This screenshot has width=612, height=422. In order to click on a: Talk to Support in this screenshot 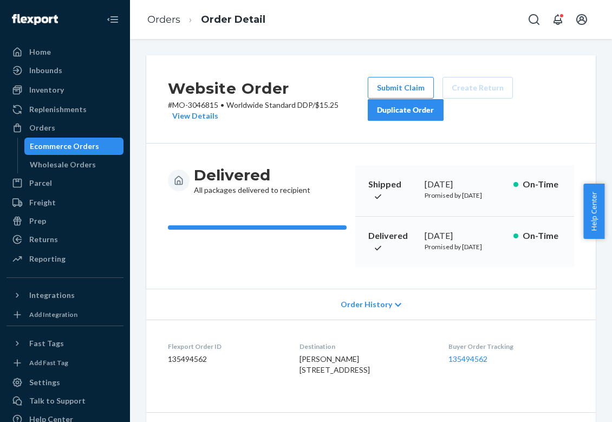, I will do `click(65, 401)`.